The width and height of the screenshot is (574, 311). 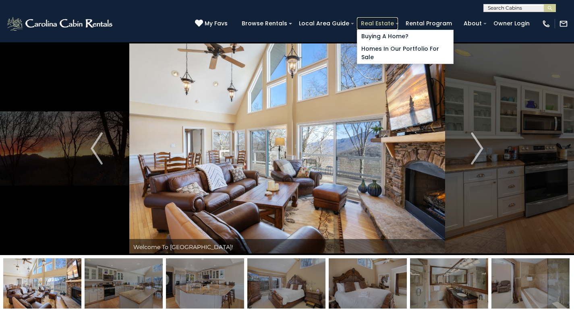 I want to click on a: My Favs, so click(x=212, y=24).